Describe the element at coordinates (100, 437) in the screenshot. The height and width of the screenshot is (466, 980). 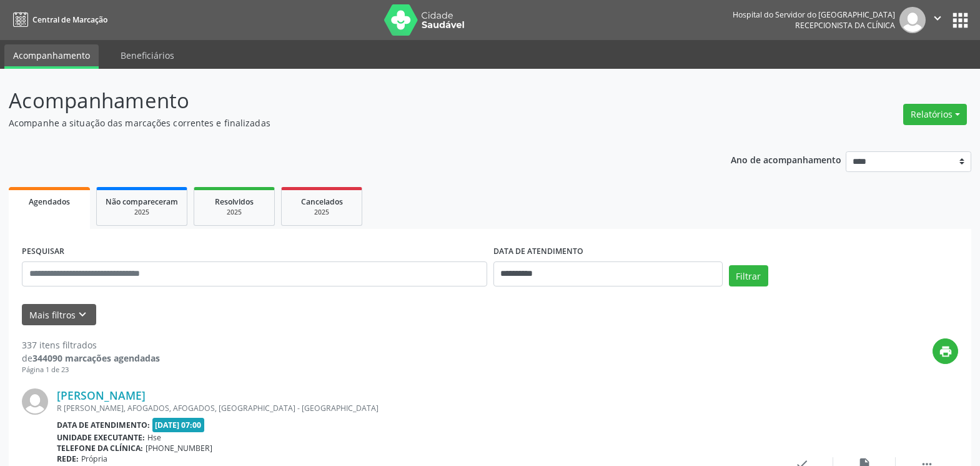
I see `b: Unidade executante:` at that location.